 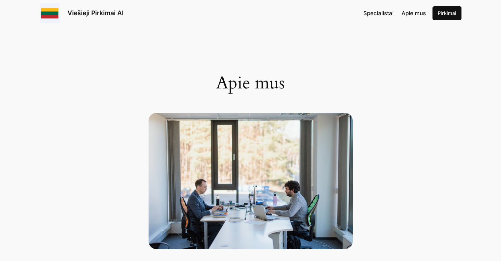 I want to click on nav: Navigation, so click(x=395, y=13).